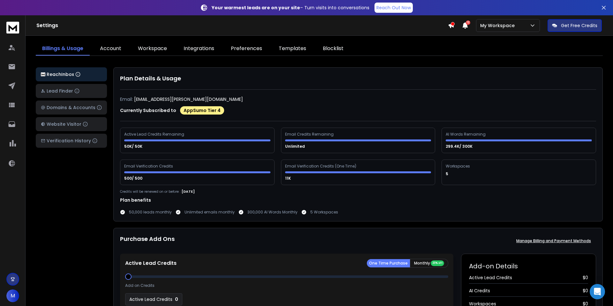 This screenshot has height=306, width=613. Describe the element at coordinates (358, 200) in the screenshot. I see `h1: Plan benefits` at that location.